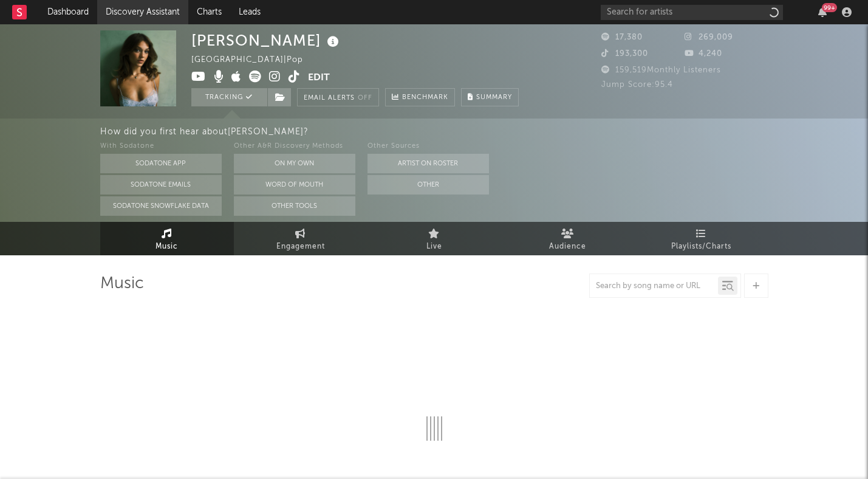  What do you see at coordinates (434, 247) in the screenshot?
I see `span: Live` at bounding box center [434, 247].